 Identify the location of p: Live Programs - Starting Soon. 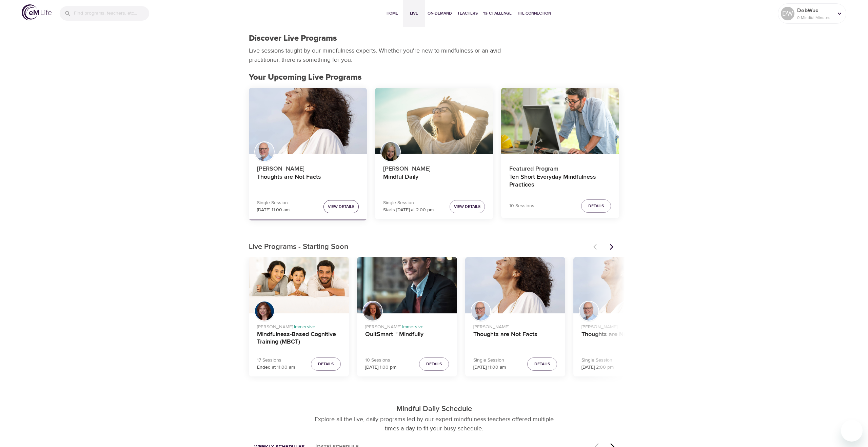
(419, 247).